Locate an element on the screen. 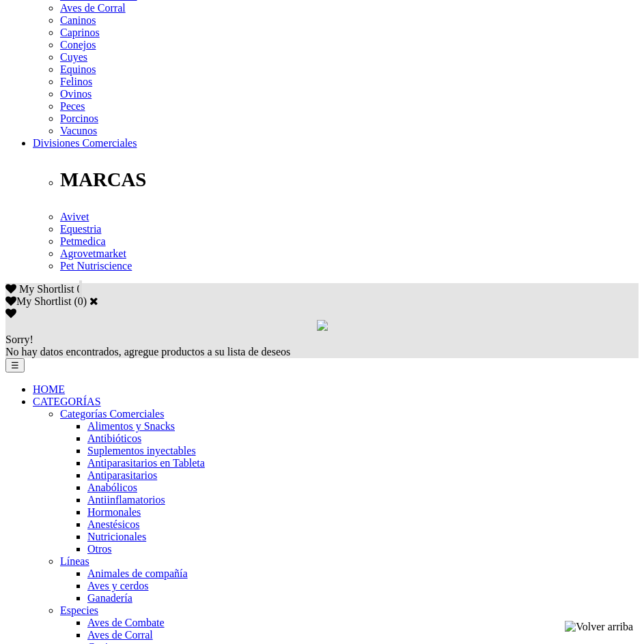 The width and height of the screenshot is (644, 644). a: Categorías Comerciales is located at coordinates (112, 414).